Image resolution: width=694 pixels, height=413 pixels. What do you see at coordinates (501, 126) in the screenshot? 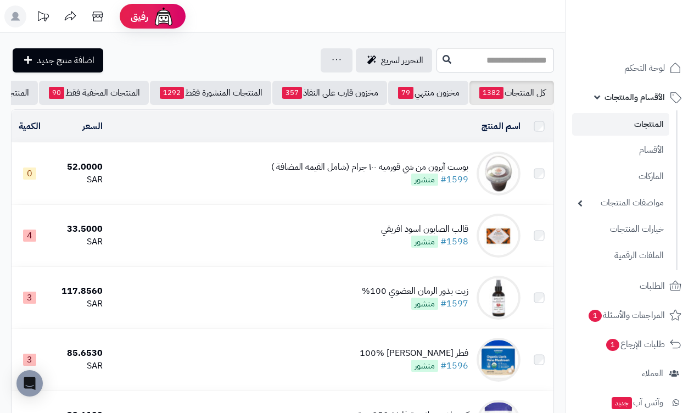
I see `a: اسم المنتج` at bounding box center [501, 126].